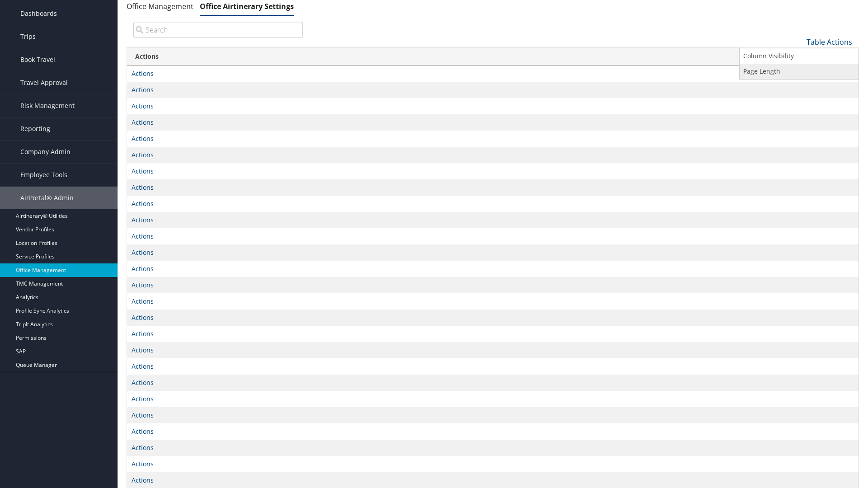 The height and width of the screenshot is (488, 868). Describe the element at coordinates (28, 36) in the screenshot. I see `span: Trips` at that location.